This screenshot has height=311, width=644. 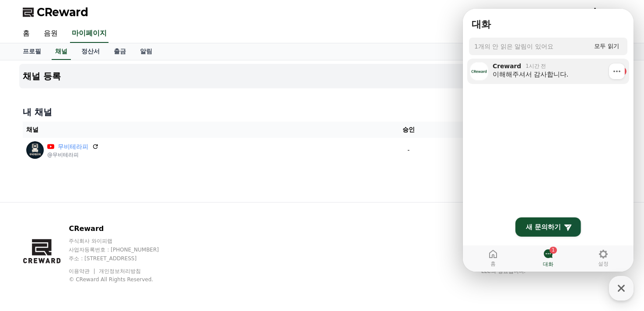 What do you see at coordinates (80, 219) in the screenshot?
I see `span: 새 문의하기` at bounding box center [80, 219].